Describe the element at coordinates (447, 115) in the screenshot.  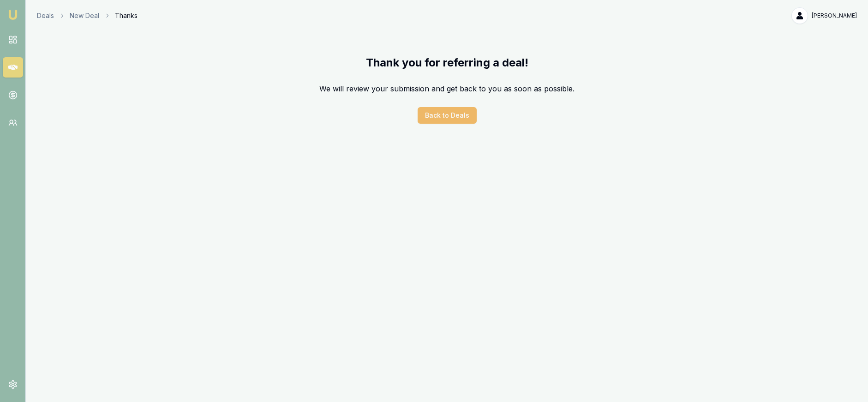
I see `button: Back to Deals` at that location.